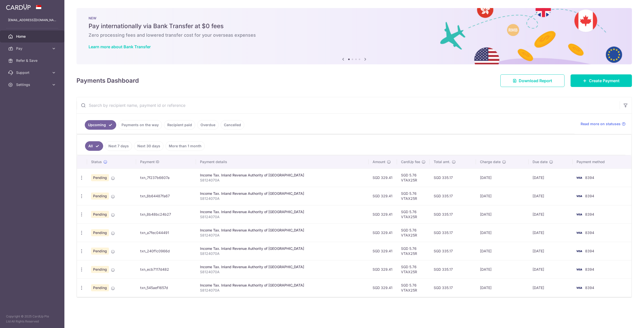 This screenshot has height=328, width=644. Describe the element at coordinates (601, 81) in the screenshot. I see `a: Create Payment` at that location.